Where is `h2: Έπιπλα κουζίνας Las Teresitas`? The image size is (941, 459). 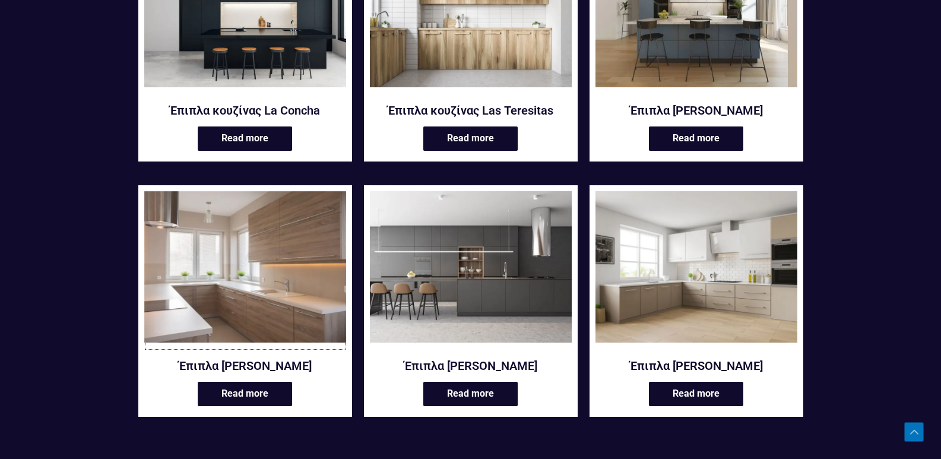 h2: Έπιπλα κουζίνας Las Teresitas is located at coordinates (471, 110).